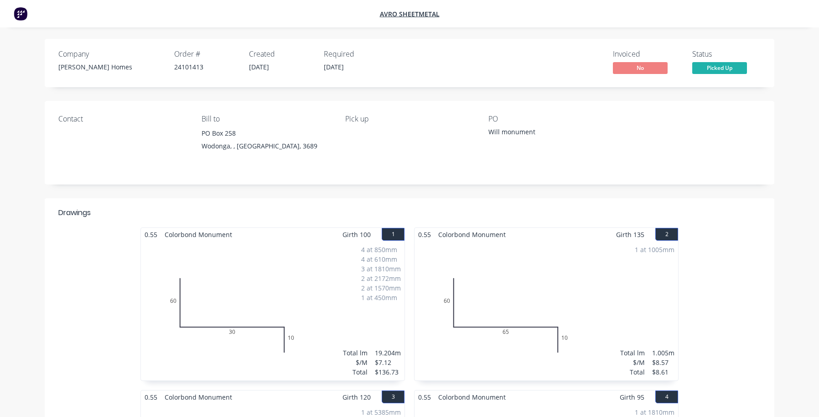  Describe the element at coordinates (381, 287) in the screenshot. I see `div: 2 at 1570mm` at that location.